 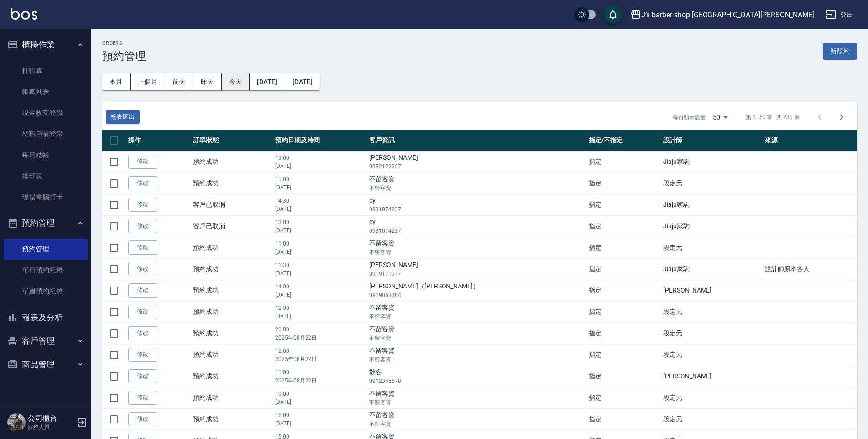 What do you see at coordinates (623, 140) in the screenshot?
I see `th: 指定/不指定` at bounding box center [623, 140].